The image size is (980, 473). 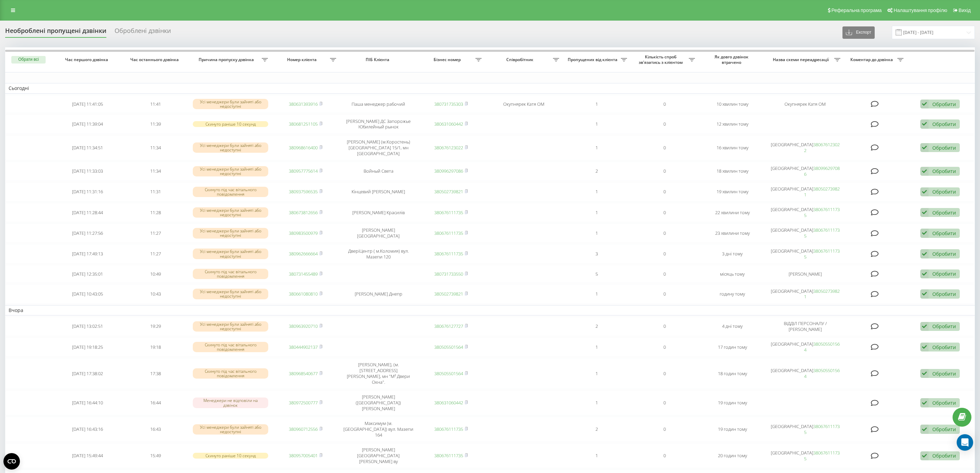 What do you see at coordinates (230, 403) in the screenshot?
I see `div: Менеджери не відповіли на дзвінок` at bounding box center [230, 403].